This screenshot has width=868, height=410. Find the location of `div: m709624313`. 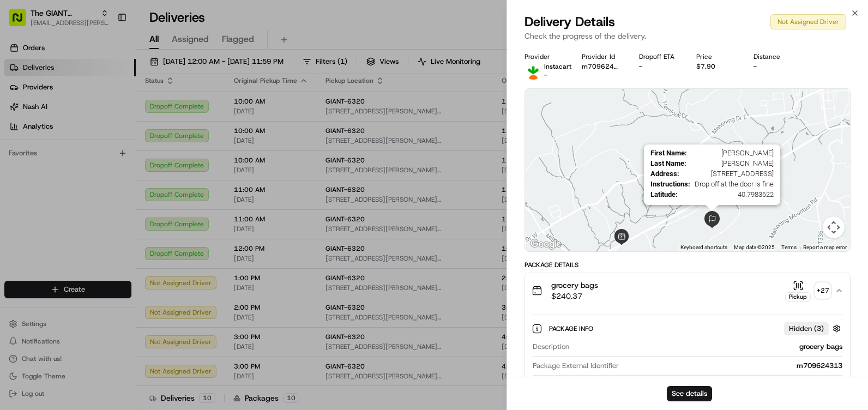

div: m709624313 is located at coordinates (733, 366).